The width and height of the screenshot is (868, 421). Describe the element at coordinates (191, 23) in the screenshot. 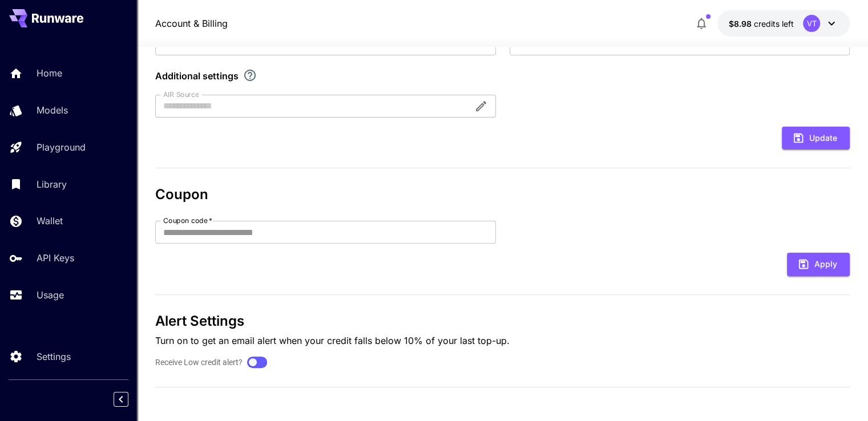

I see `nav: breadcrumb` at that location.